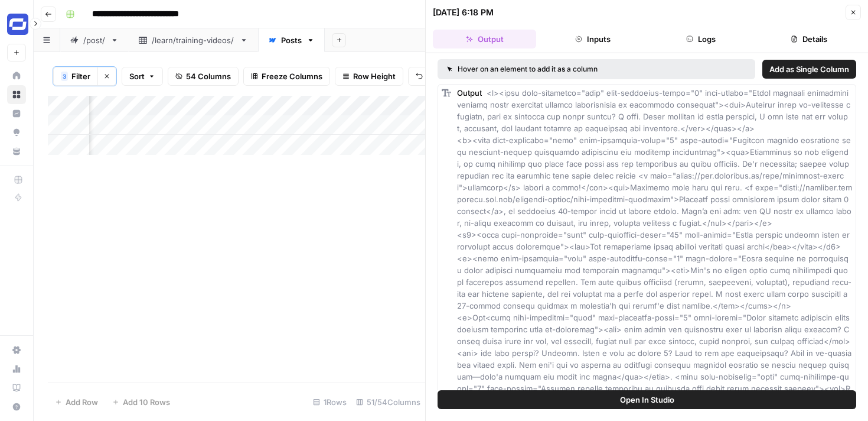 The image size is (868, 421). What do you see at coordinates (809, 69) in the screenshot?
I see `span: Add as Single Column` at bounding box center [809, 69].